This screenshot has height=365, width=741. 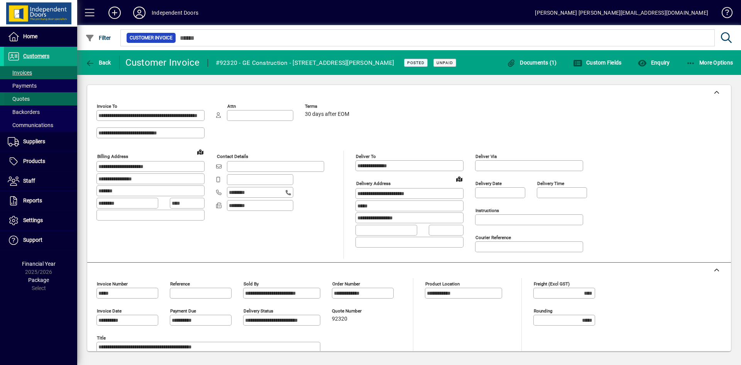 What do you see at coordinates (653, 62) in the screenshot?
I see `span: Enquiry` at bounding box center [653, 62].